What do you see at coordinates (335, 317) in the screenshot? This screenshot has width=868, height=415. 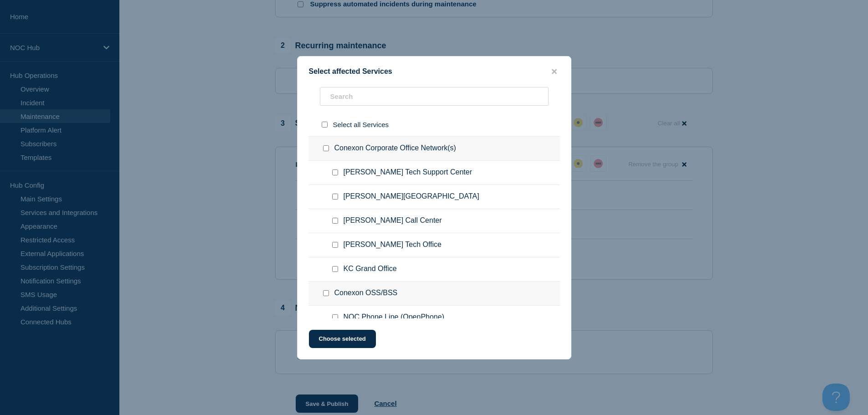 I see `input: NOC Phone Line (OpenPhone) checkbox` at bounding box center [335, 317].